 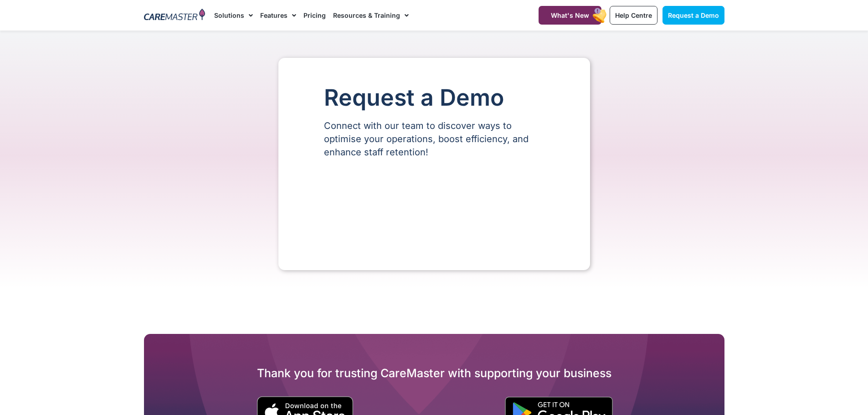 What do you see at coordinates (434, 139) in the screenshot?
I see `p: Connect with our team to discover ways to optimise your operations, boost efficiency, and enhance...` at bounding box center [434, 139].